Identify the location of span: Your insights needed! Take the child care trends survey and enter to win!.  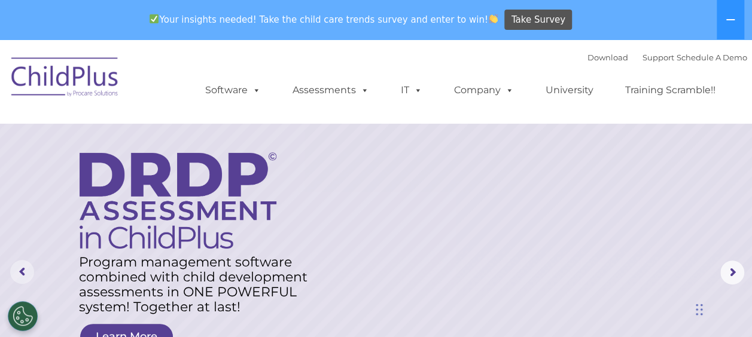
(324, 19).